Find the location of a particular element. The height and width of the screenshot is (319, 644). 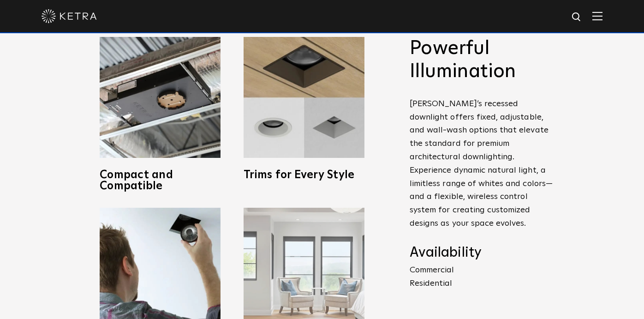

img: compact-and-copatible is located at coordinates (160, 97).